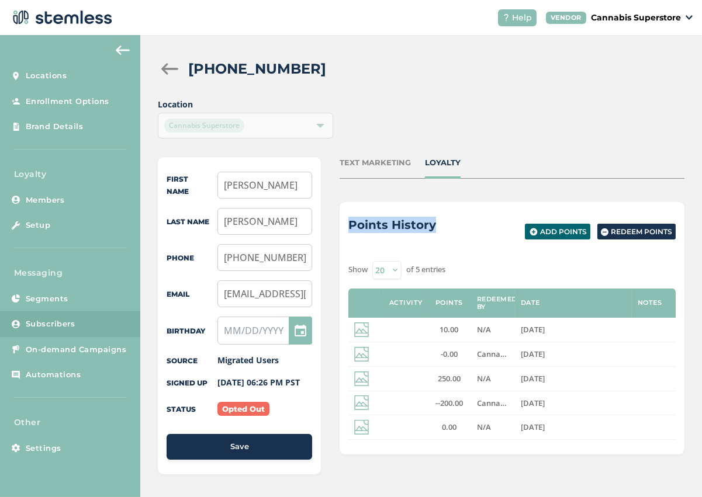 The image size is (702, 497). Describe the element at coordinates (240, 447) in the screenshot. I see `span: Save` at that location.